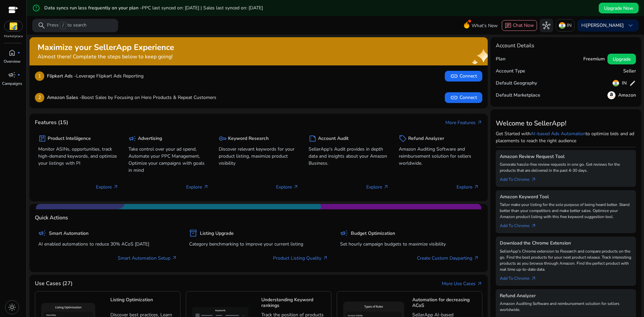 The width and height of the screenshot is (644, 317). What do you see at coordinates (54, 283) in the screenshot?
I see `h4: Use Cases (27)` at bounding box center [54, 283].